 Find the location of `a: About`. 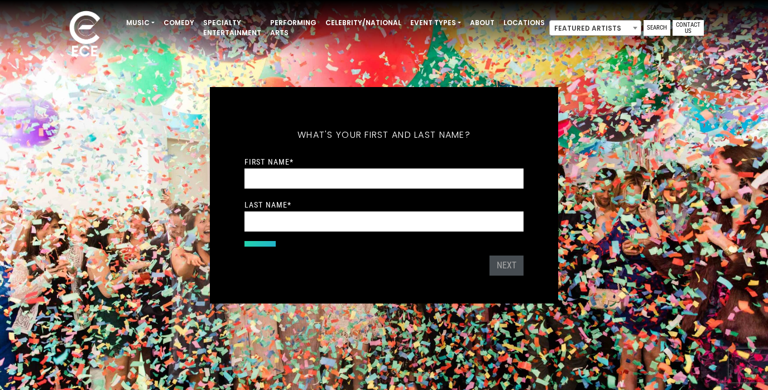

a: About is located at coordinates (482, 23).